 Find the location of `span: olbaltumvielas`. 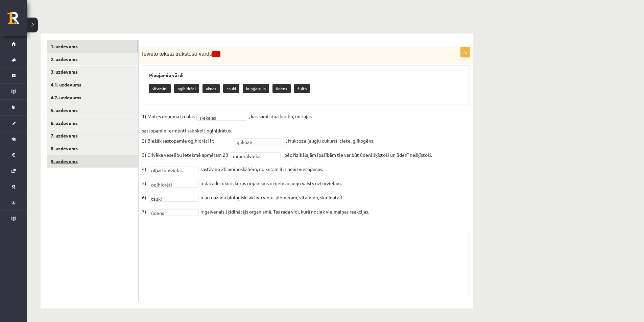

span: olbaltumvielas is located at coordinates (170, 170).